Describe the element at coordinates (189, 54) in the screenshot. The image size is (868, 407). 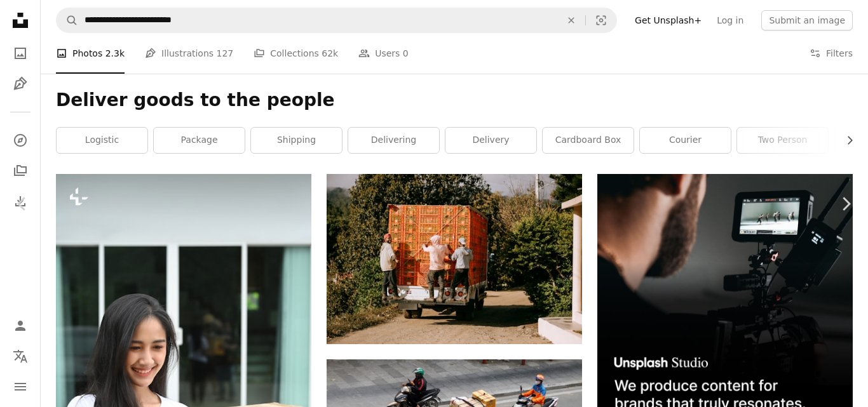
I see `a: Illustrations 127` at that location.